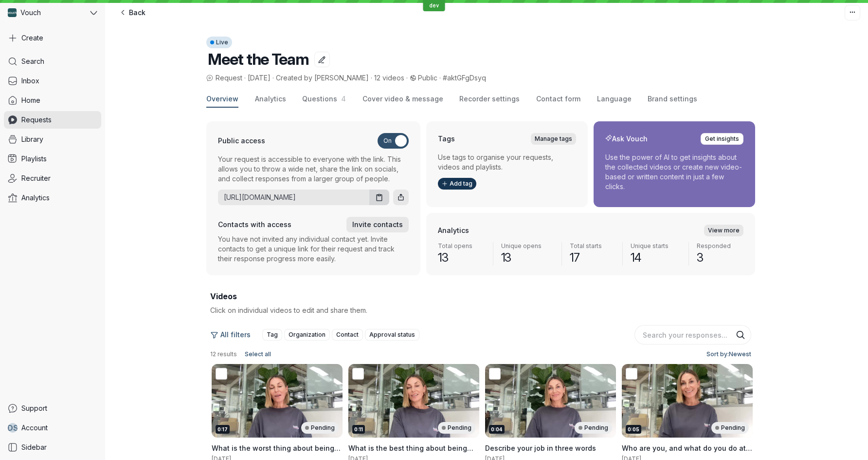 The image size is (868, 460). Describe the element at coordinates (687, 448) in the screenshot. I see `h3: Who are you, and what do you do at Zantic?` at that location.